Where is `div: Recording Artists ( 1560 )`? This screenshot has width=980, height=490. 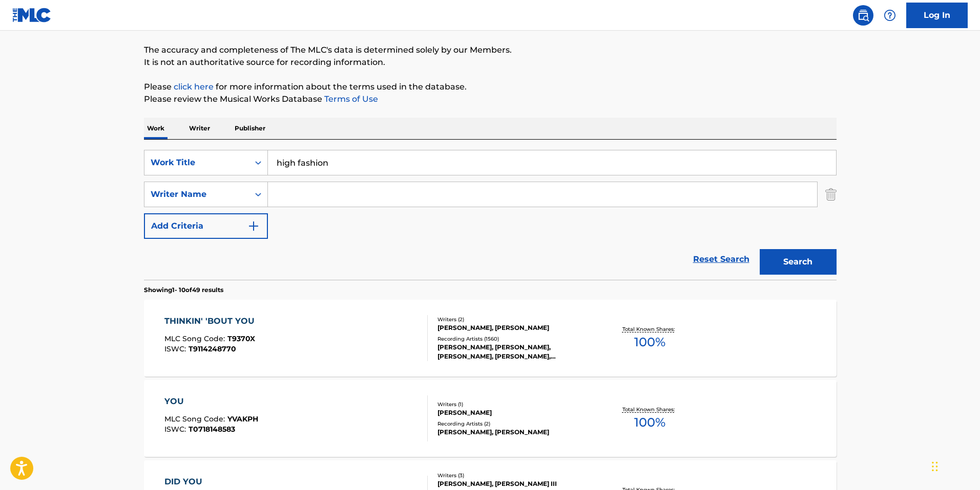 div: Recording Artists ( 1560 ) is located at coordinates (515, 339).